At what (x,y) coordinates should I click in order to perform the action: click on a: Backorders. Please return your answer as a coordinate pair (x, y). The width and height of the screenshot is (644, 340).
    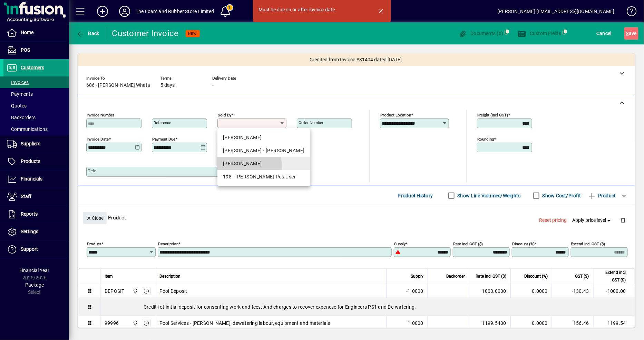
    Looking at the image, I should click on (36, 118).